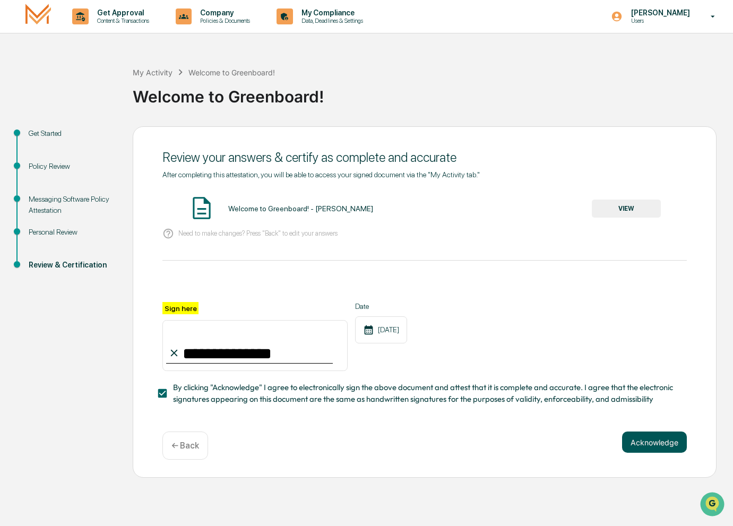 This screenshot has height=526, width=733. I want to click on p: Policies & Documents, so click(223, 21).